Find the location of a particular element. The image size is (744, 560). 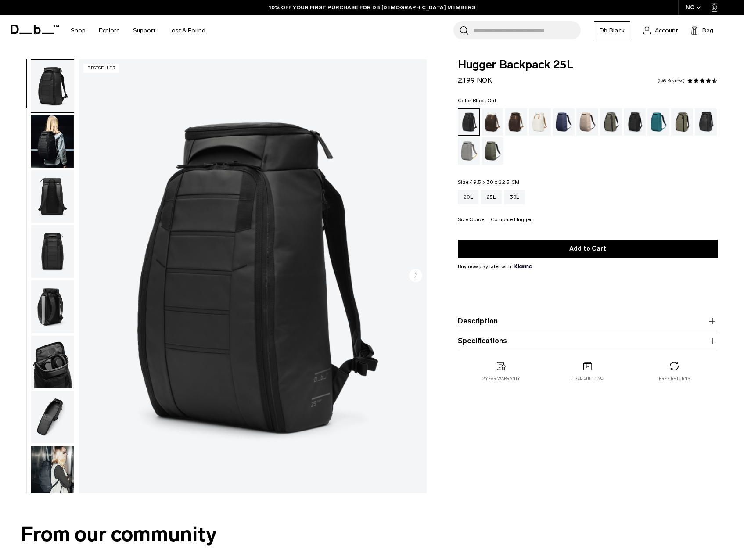

a: 20L is located at coordinates (468, 197).